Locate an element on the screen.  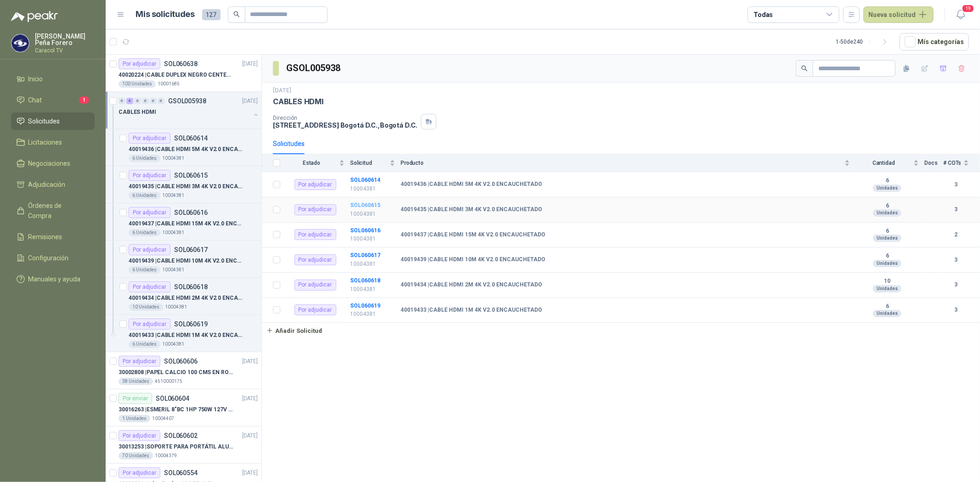
b: 40019433 | CABLE HDMI 1M 4K V2.0 ENCAUCHETADO is located at coordinates (472, 311).